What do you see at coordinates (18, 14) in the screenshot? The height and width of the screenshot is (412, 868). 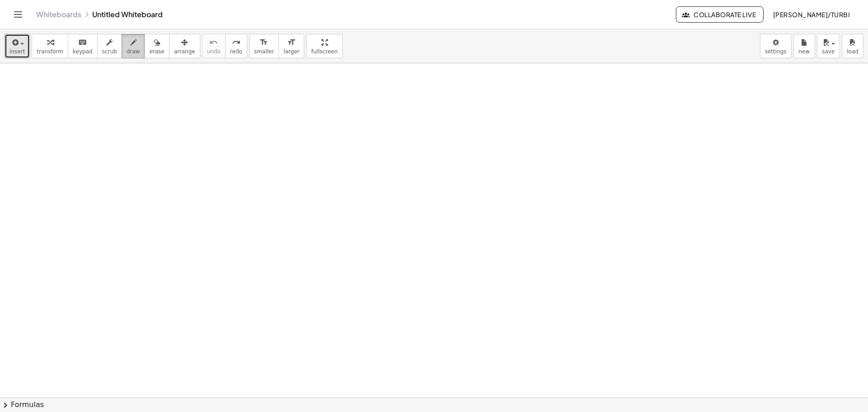 I see `button: Toggle navigation` at bounding box center [18, 14].